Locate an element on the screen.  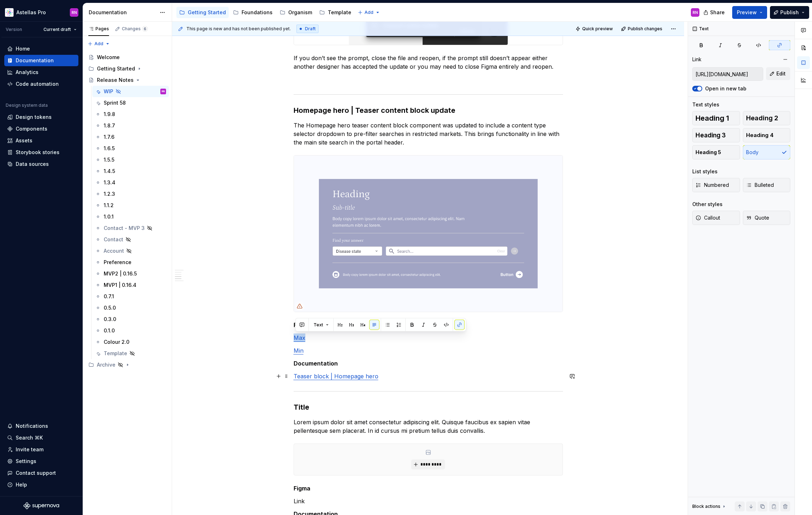
a: 1.6.5 is located at coordinates (130, 149).